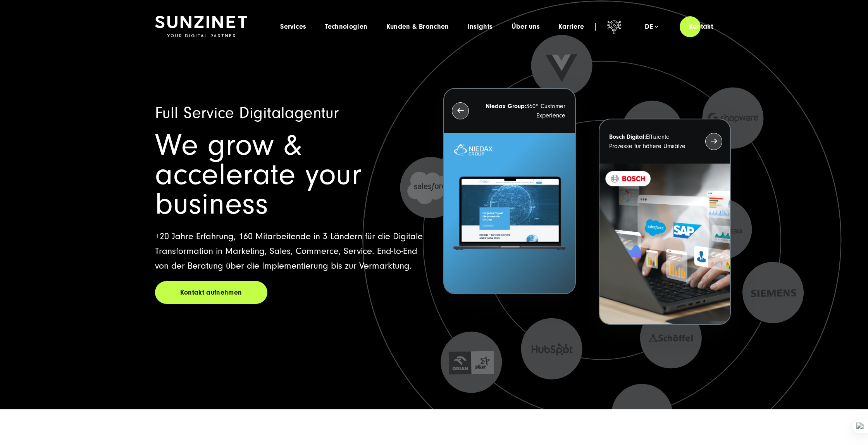  Describe the element at coordinates (651, 27) in the screenshot. I see `div: de` at that location.